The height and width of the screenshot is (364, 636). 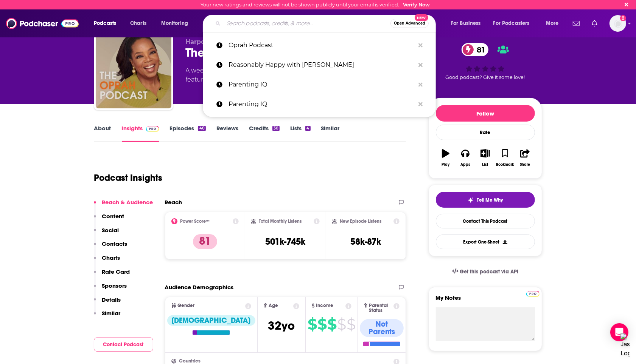 What do you see at coordinates (326, 24) in the screenshot?
I see `div: Search podcasts, credits, & more...` at bounding box center [326, 24].